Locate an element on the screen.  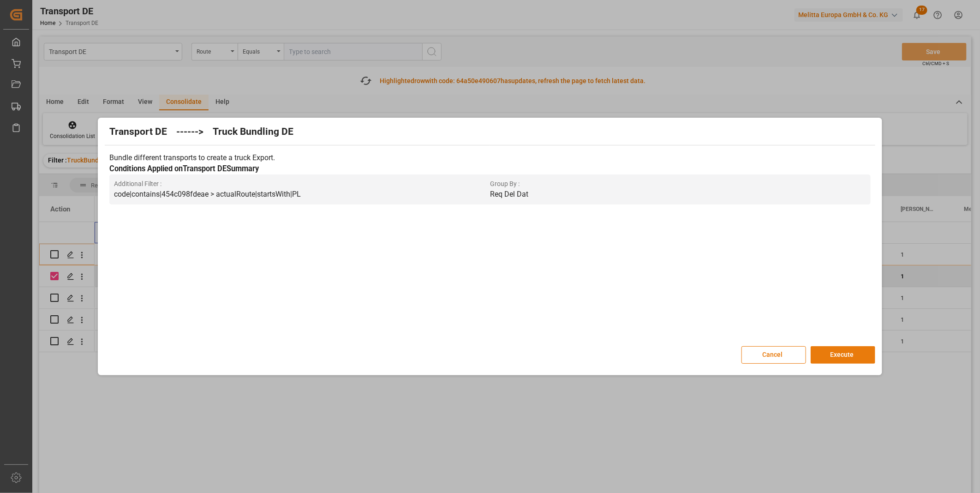
p: code|contains|454c098fdeae > actualRoute|startsWith|PL is located at coordinates (302, 194).